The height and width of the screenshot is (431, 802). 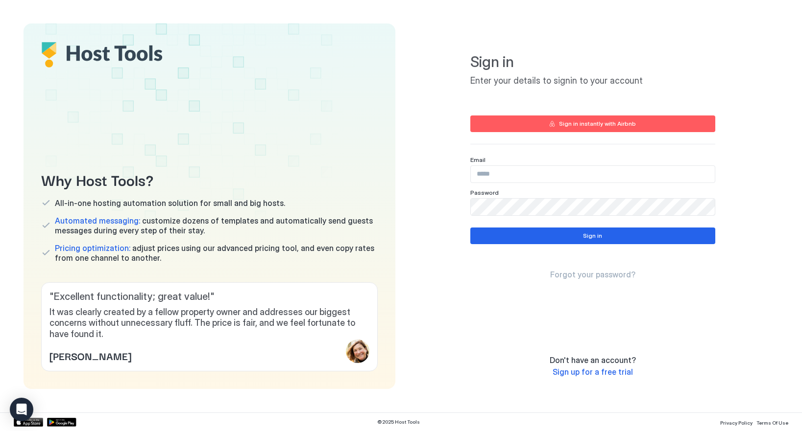 What do you see at coordinates (593, 360) in the screenshot?
I see `span: Don't have an account?` at bounding box center [593, 360].